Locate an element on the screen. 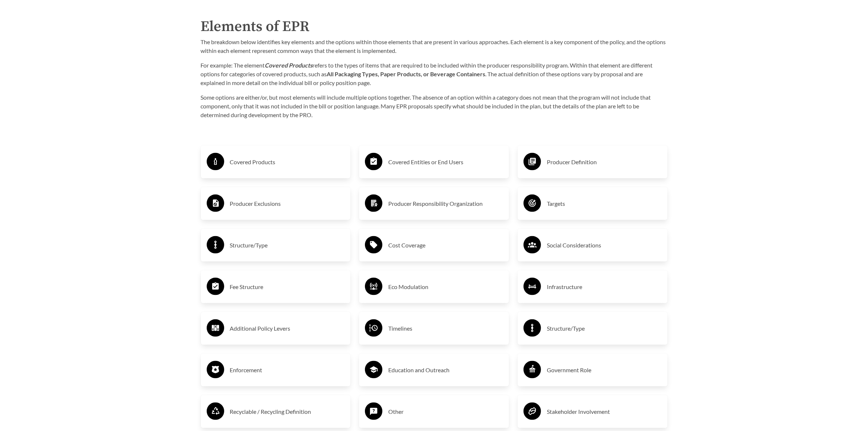 This screenshot has height=431, width=868. h3: Social Considerations is located at coordinates (604, 245).